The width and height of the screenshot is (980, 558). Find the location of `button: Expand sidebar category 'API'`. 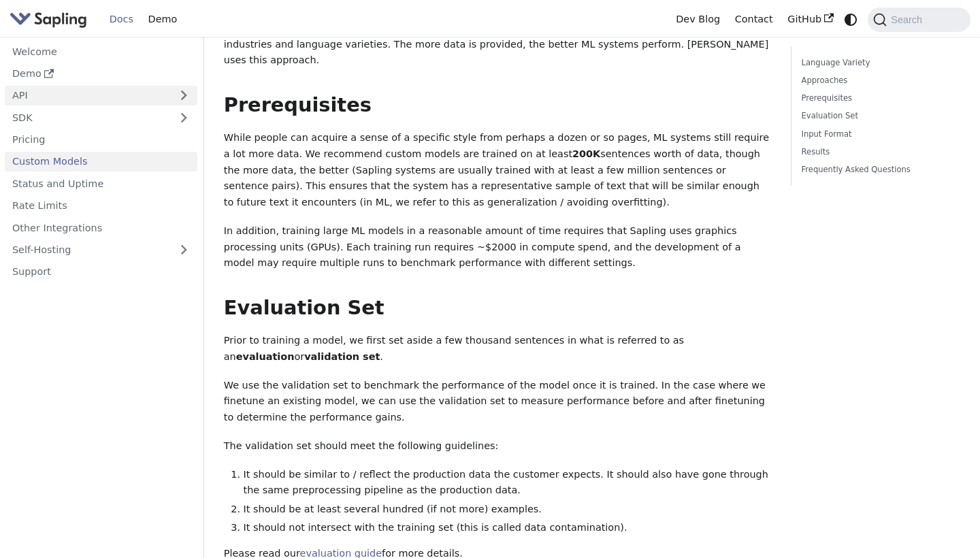

button: Expand sidebar category 'API' is located at coordinates (184, 95).